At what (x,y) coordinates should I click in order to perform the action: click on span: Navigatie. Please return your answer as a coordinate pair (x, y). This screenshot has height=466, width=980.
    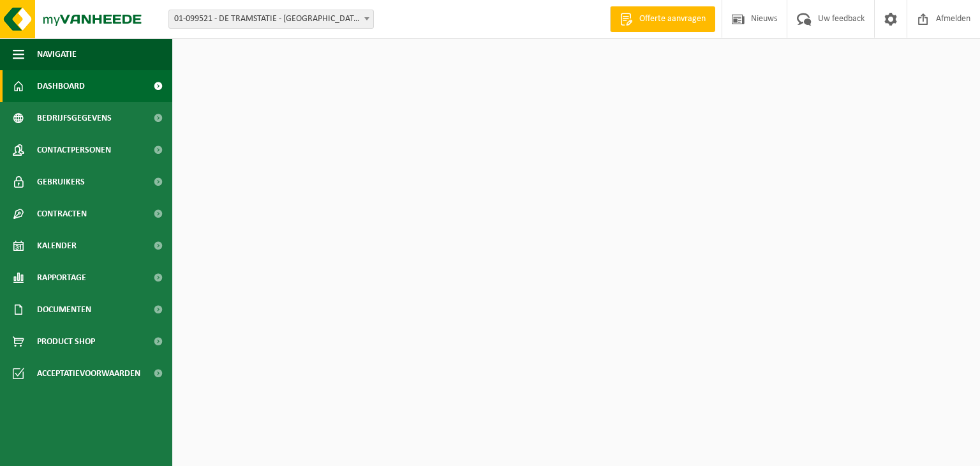
    Looking at the image, I should click on (57, 55).